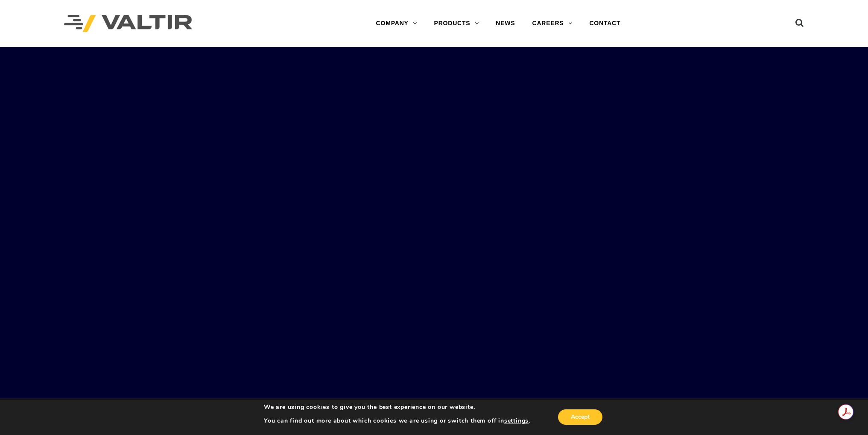  I want to click on button: Accept, so click(580, 416).